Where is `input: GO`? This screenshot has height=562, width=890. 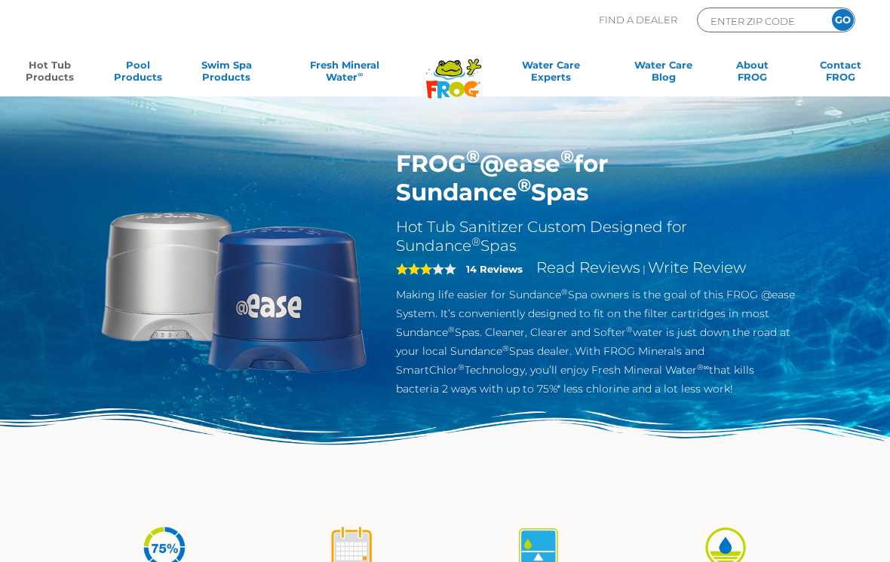
input: GO is located at coordinates (842, 20).